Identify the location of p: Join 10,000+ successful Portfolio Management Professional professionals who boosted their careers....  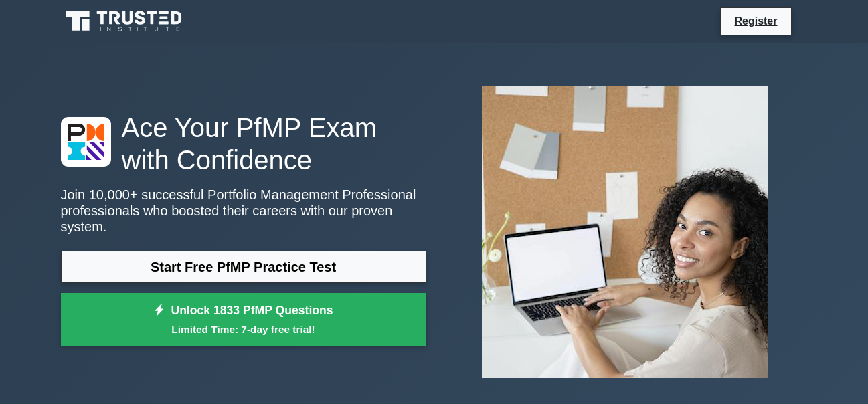
(243, 211).